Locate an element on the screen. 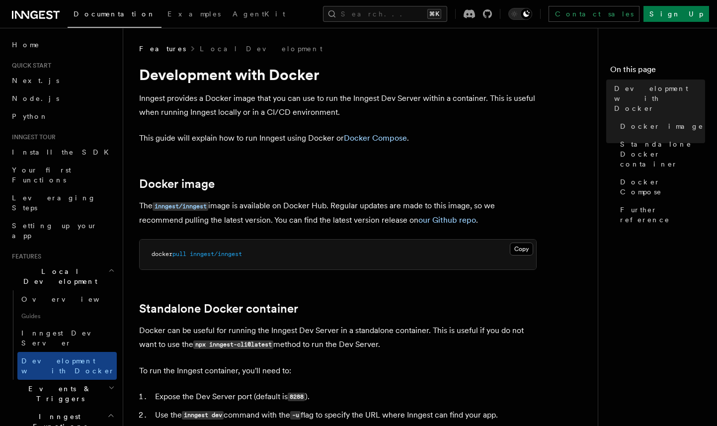  span: Standalone Docker container is located at coordinates (662, 154).